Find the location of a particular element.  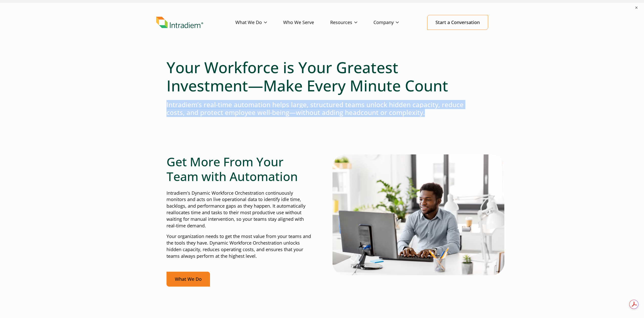

a: Link to homepage of Intradiem is located at coordinates (196, 23).